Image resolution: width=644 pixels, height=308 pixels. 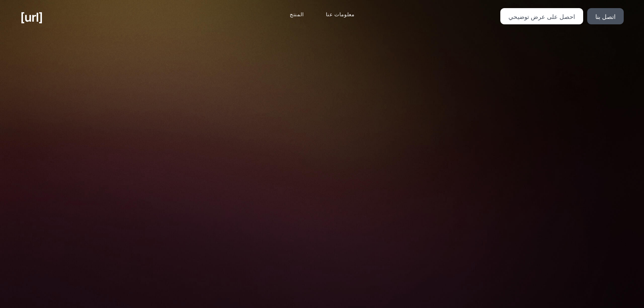 What do you see at coordinates (605, 17) in the screenshot?
I see `font: اتصل بنا` at bounding box center [605, 17].